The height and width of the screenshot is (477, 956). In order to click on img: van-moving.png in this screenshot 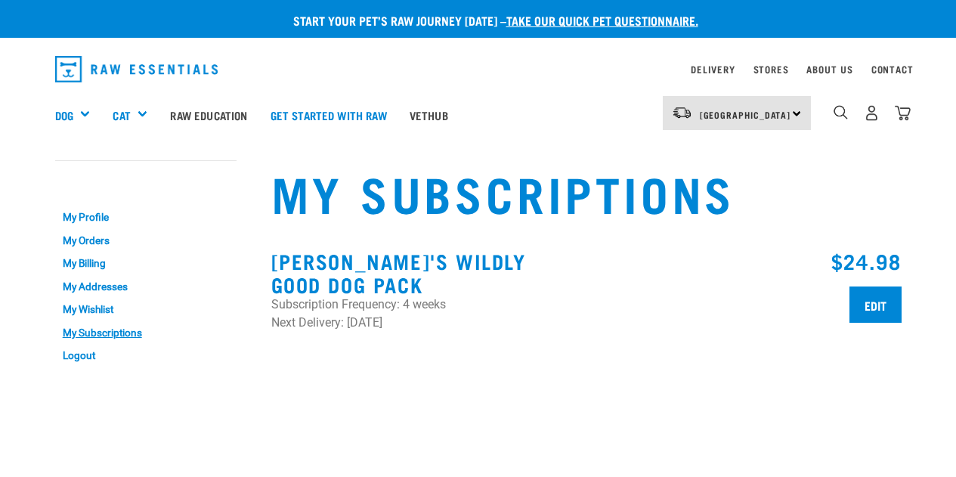, I will do `click(682, 113)`.